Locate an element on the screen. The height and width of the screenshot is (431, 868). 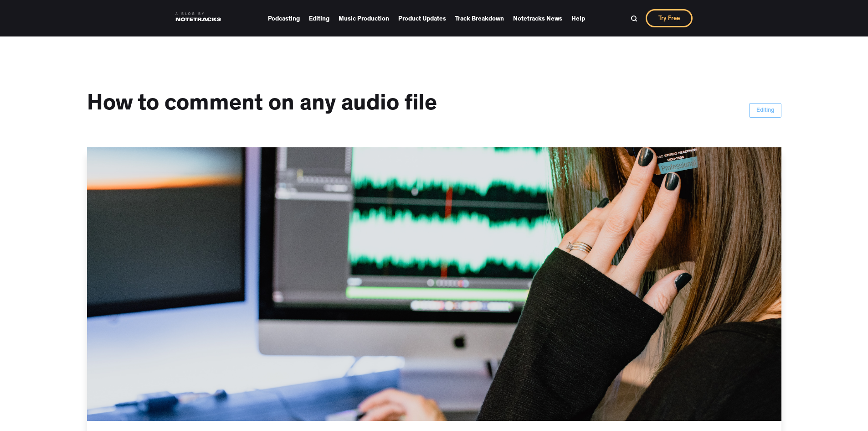
img: Search Bar is located at coordinates (634, 18).